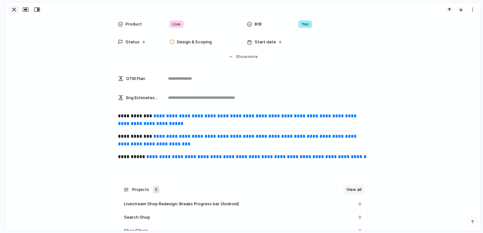  I want to click on span: Livestream Shop Redesign: Breaks Progress bar (Android), so click(181, 204).